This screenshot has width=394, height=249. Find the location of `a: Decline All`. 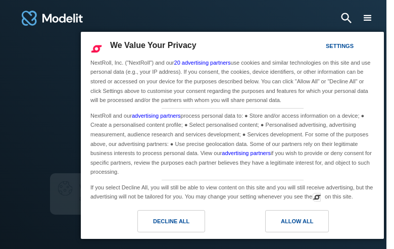

a: Decline All is located at coordinates (160, 224).